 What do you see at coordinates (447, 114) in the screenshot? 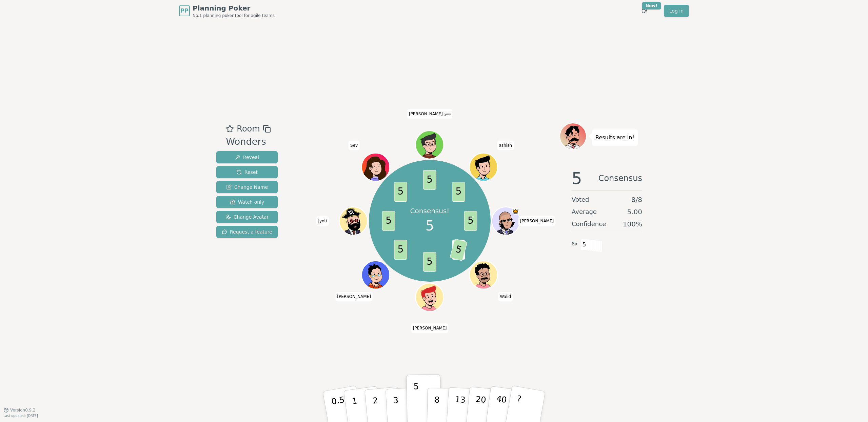
I see `span: (you)` at bounding box center [447, 114].